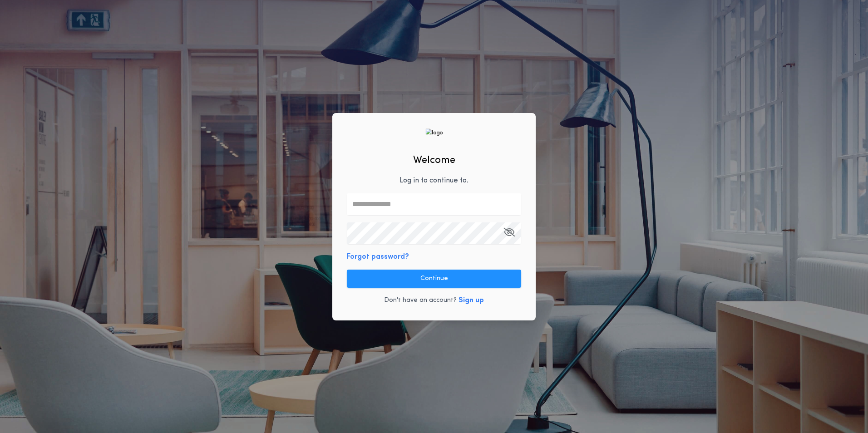 The width and height of the screenshot is (868, 433). What do you see at coordinates (377, 257) in the screenshot?
I see `button: Forgot password?` at bounding box center [377, 257].